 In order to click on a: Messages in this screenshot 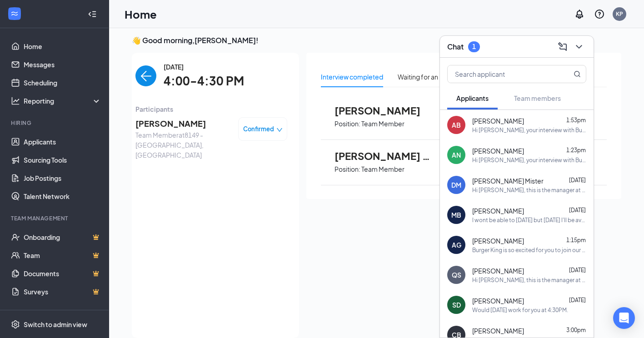, I will do `click(62, 65)`.